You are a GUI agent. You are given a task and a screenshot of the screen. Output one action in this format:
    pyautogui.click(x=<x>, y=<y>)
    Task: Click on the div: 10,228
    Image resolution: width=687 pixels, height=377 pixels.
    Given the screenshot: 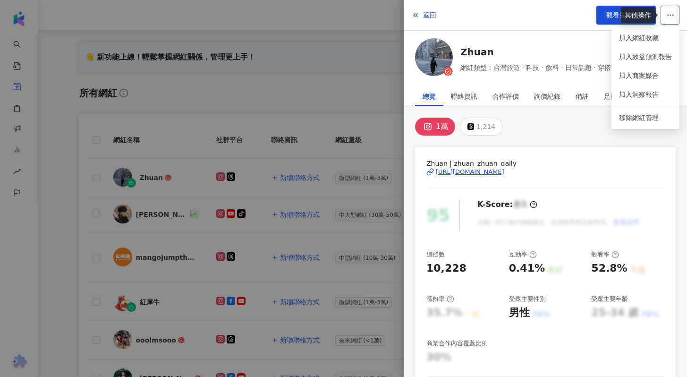 What is the action you would take?
    pyautogui.click(x=446, y=268)
    